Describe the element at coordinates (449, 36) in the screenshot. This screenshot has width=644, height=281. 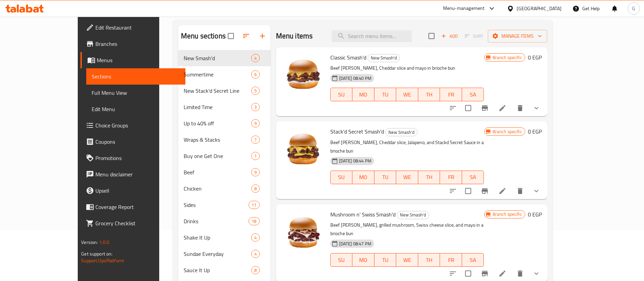
I see `span: Add item` at that location.